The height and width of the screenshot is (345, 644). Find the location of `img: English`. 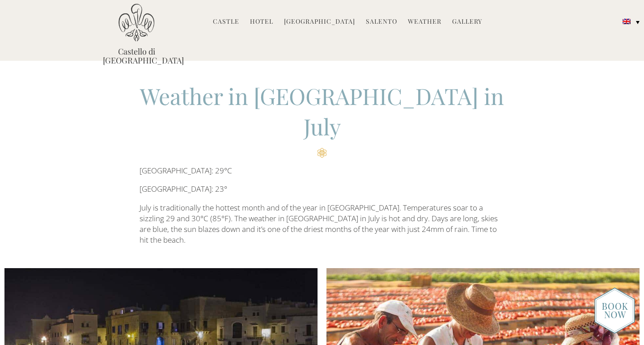

img: English is located at coordinates (627, 22).